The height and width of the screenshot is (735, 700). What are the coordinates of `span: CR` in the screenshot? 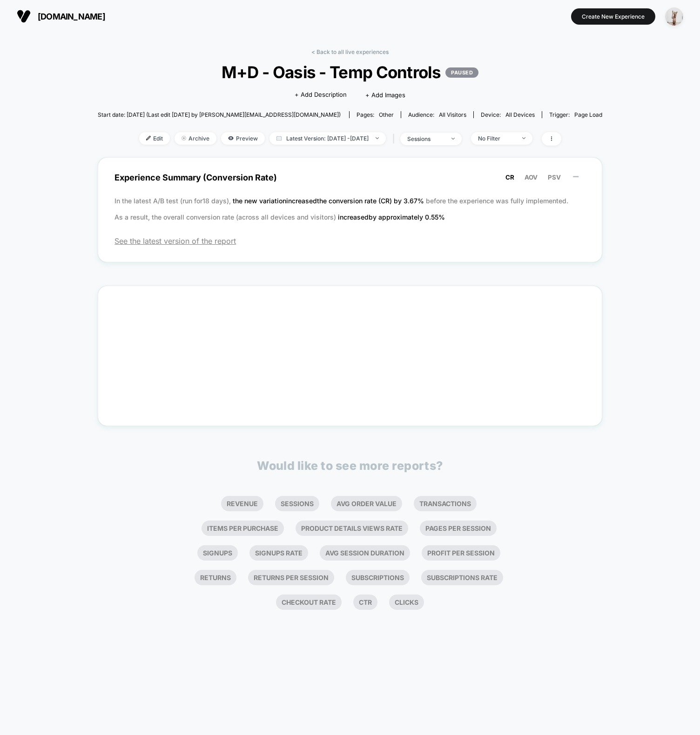 It's located at (510, 177).